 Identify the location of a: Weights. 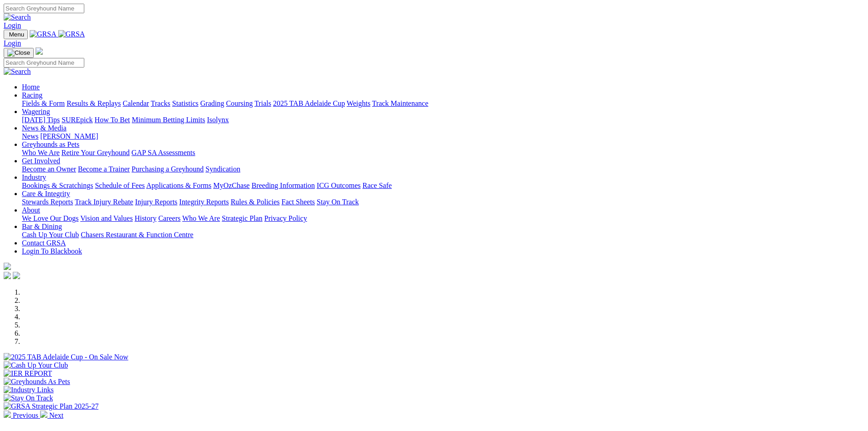
(359, 103).